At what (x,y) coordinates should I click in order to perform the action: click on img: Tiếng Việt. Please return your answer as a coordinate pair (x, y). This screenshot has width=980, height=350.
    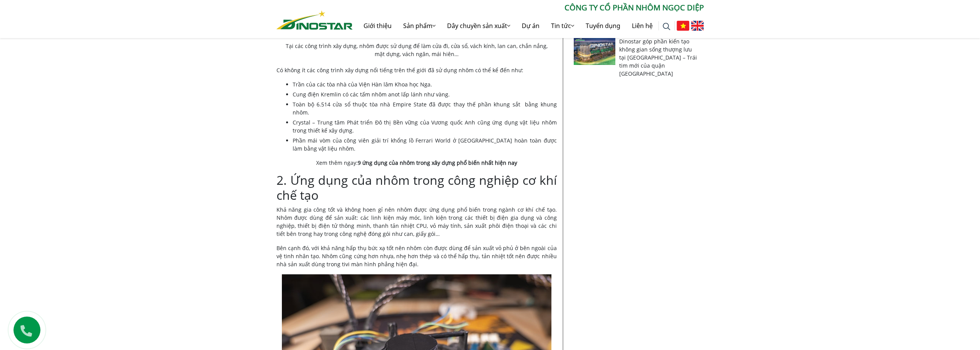
    Looking at the image, I should click on (683, 26).